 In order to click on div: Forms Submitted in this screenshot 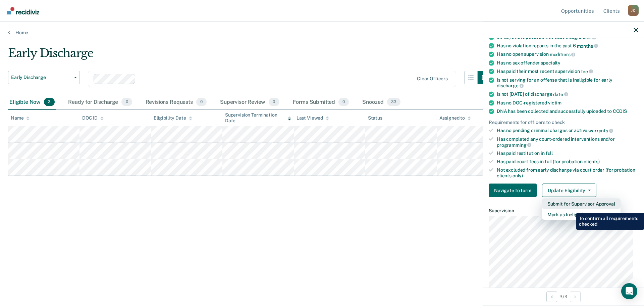, I will do `click(322, 102)`.